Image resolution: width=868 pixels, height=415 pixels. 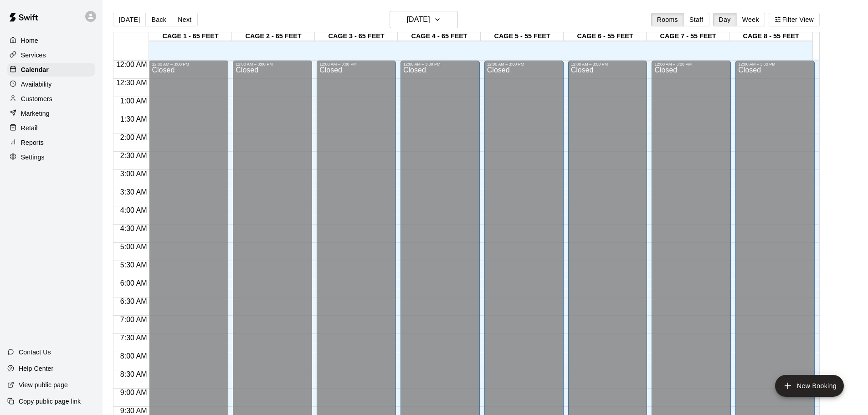 What do you see at coordinates (43, 385) in the screenshot?
I see `p: View public page` at bounding box center [43, 385].